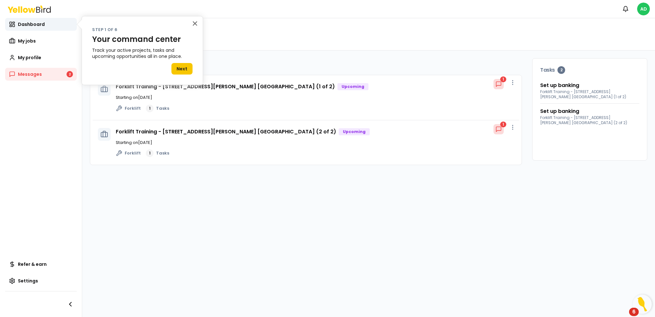  What do you see at coordinates (27, 41) in the screenshot?
I see `span: My jobs` at bounding box center [27, 41].